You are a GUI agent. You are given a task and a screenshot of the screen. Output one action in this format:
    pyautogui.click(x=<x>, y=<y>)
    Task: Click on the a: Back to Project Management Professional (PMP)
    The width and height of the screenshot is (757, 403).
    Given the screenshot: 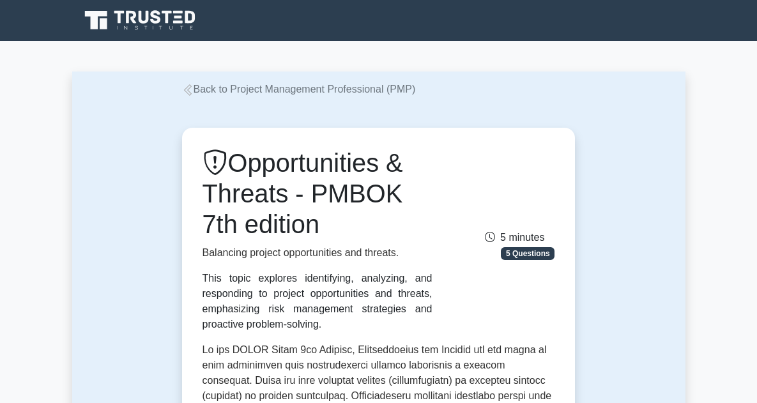 What is the action you would take?
    pyautogui.click(x=299, y=89)
    